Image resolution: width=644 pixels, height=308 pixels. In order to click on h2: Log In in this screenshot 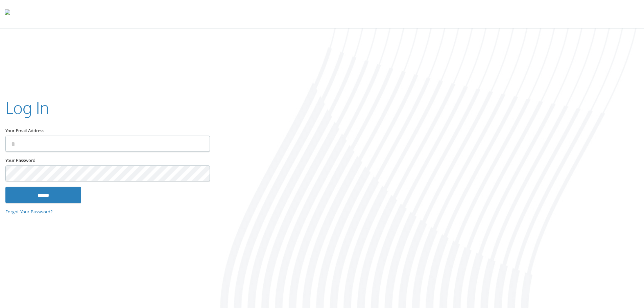, I will do `click(27, 108)`.